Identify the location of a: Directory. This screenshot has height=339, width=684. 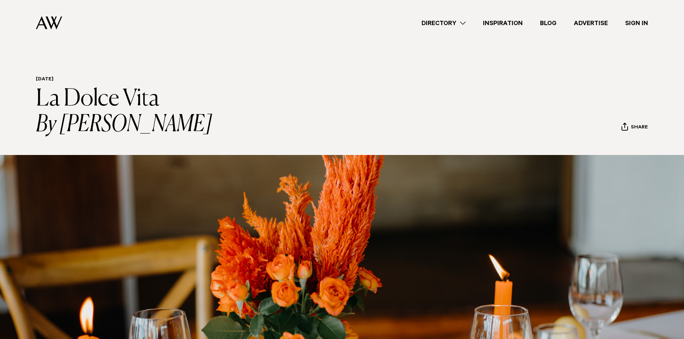
(443, 23).